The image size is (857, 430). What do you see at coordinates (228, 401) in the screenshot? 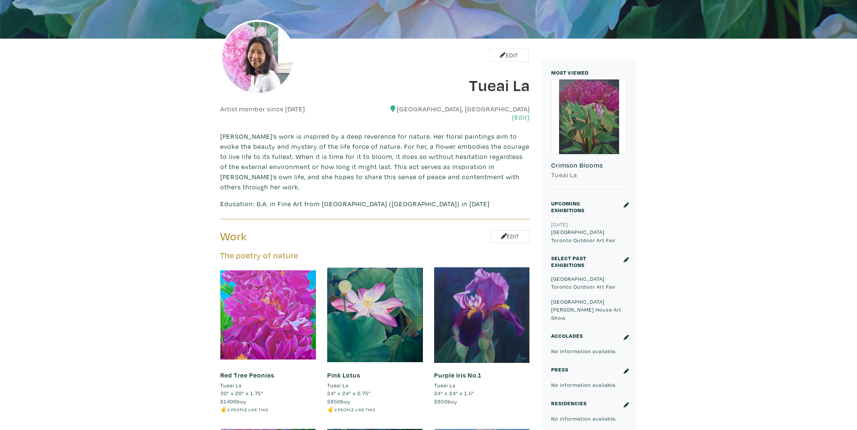
I see `span: $1400` at bounding box center [228, 401].